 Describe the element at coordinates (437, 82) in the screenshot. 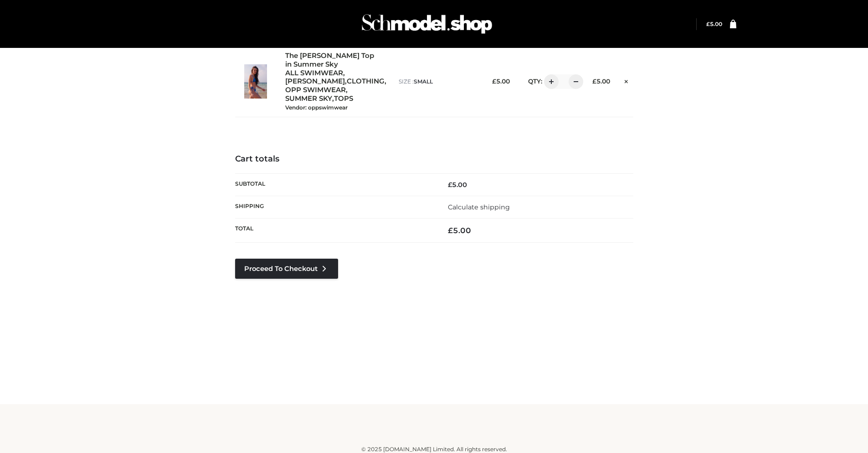

I see `p: size :` at that location.